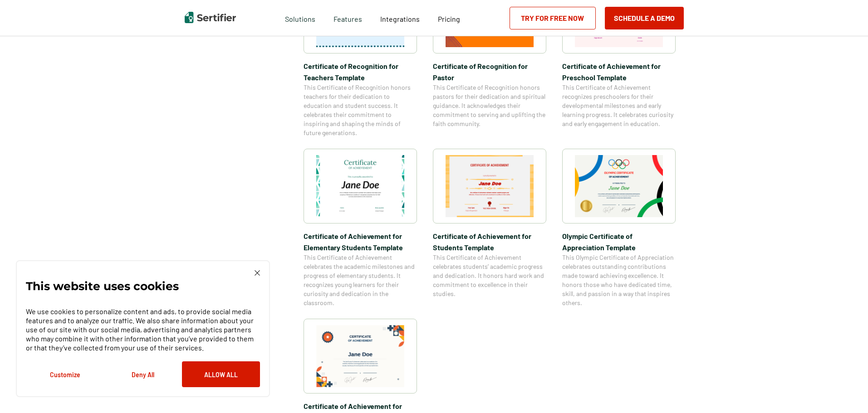 Image resolution: width=868 pixels, height=413 pixels. Describe the element at coordinates (490, 242) in the screenshot. I see `span: Certificate of Achievement for Students Template` at that location.